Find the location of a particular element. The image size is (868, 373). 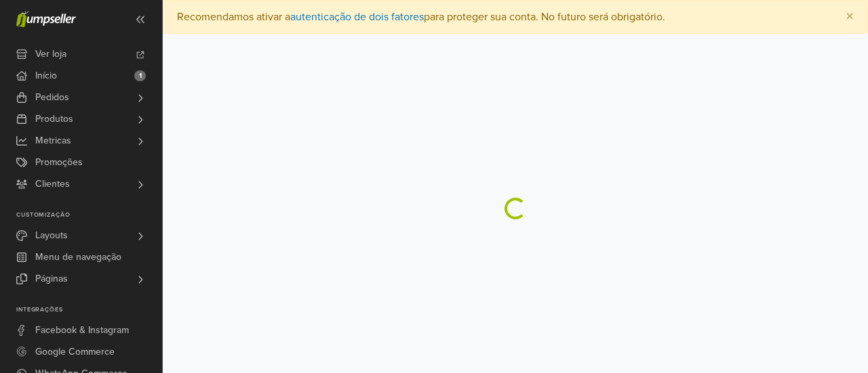

span: Início is located at coordinates (46, 76).